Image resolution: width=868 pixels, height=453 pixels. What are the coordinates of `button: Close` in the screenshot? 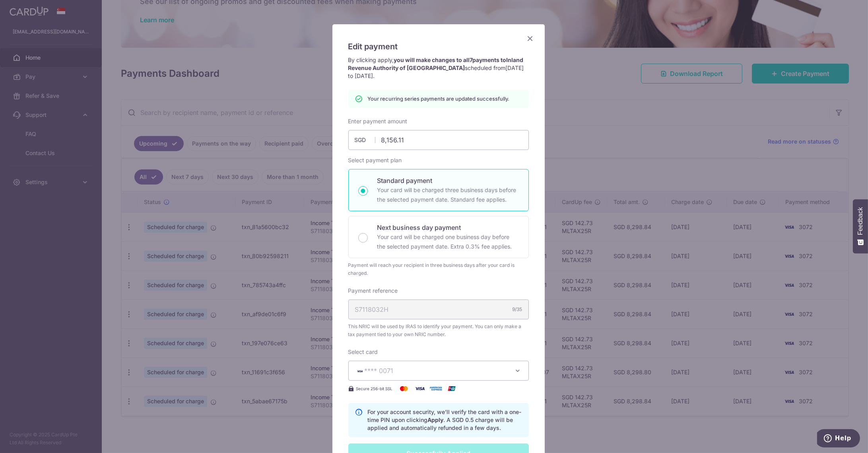 It's located at (530, 39).